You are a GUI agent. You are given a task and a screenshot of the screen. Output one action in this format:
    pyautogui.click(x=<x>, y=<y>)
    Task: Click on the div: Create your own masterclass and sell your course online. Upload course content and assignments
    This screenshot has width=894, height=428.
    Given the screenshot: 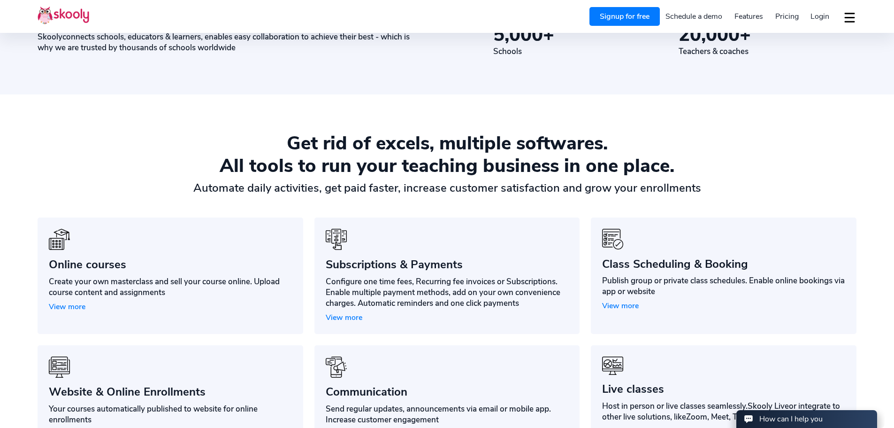 What is the action you would take?
    pyautogui.click(x=170, y=287)
    